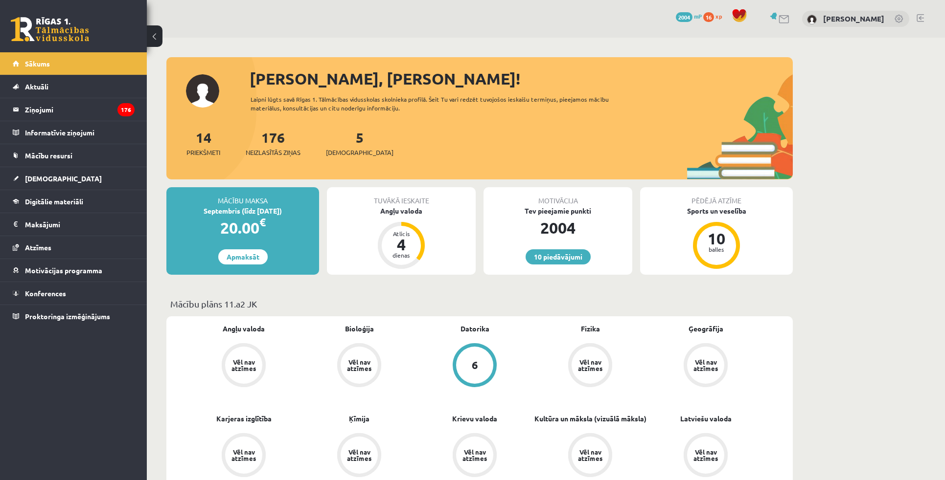 This screenshot has height=480, width=945. I want to click on a: Fizika, so click(590, 329).